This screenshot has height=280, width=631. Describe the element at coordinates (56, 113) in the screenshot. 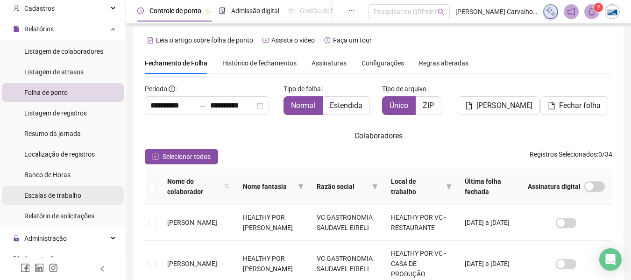

I see `span: Listagem de registros` at that location.